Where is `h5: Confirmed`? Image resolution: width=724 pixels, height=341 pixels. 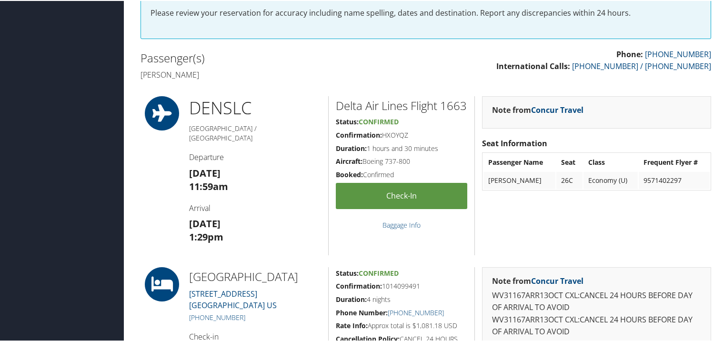
h5: Confirmed is located at coordinates (402, 174).